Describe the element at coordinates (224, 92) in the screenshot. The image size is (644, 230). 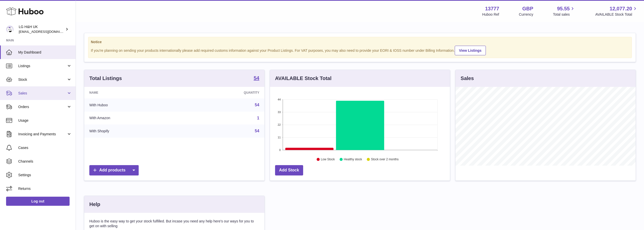
I see `th: Quantity` at that location.